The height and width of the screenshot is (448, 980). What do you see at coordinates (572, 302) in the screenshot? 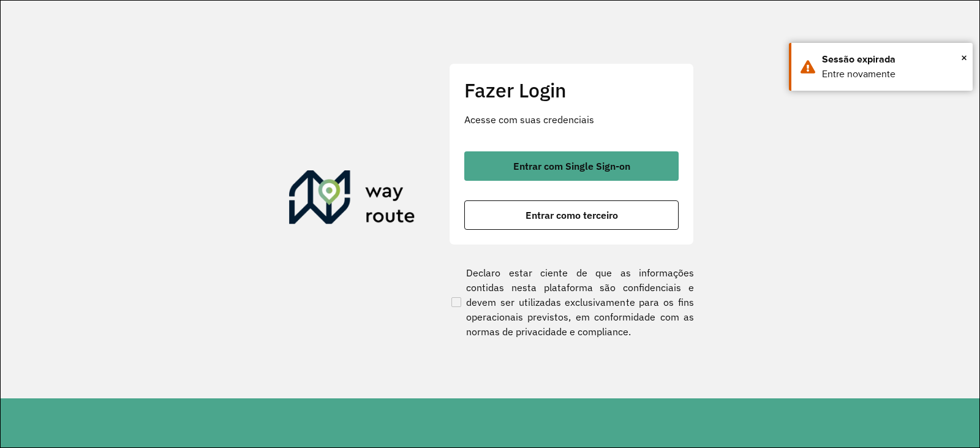
I see `label: Declaro estar ciente de que as informações contidas nesta plataforma são confidenciais e devem se...` at bounding box center [572, 302].